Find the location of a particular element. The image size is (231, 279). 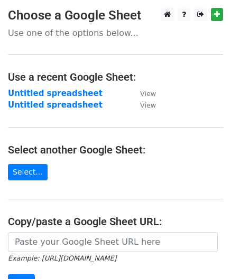

h4: Copy/paste a Google Sheet URL: is located at coordinates (115, 222).